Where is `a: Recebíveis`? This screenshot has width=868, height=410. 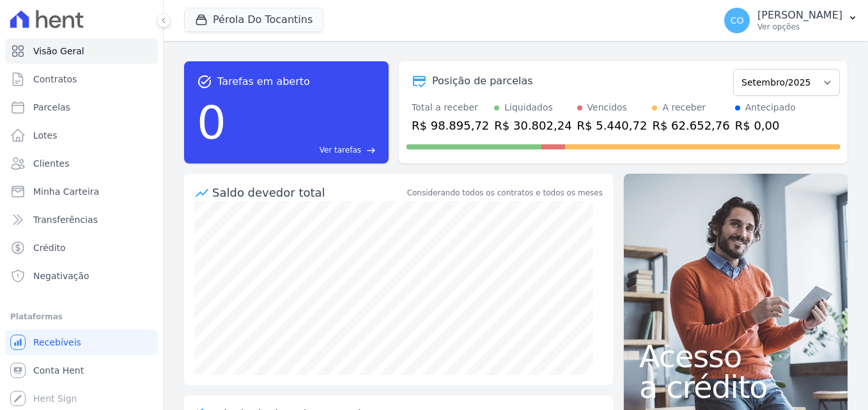
a: Recebíveis is located at coordinates (81, 343).